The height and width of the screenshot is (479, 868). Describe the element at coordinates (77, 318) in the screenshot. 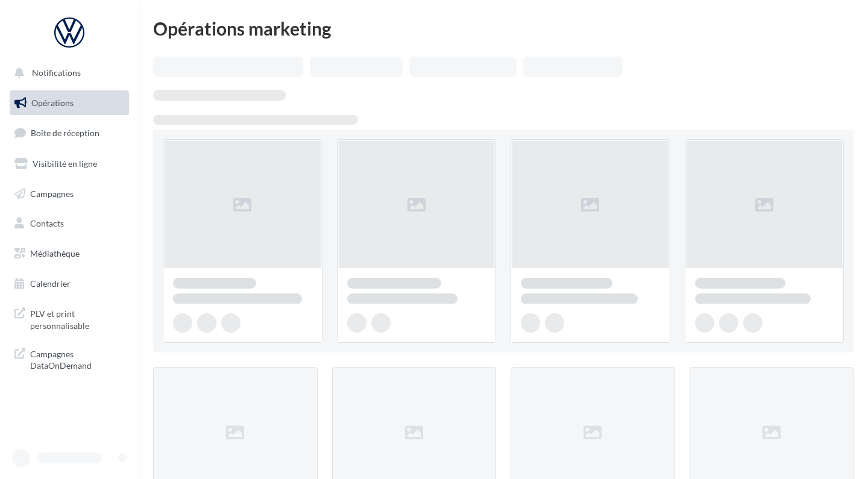

I see `span: PLV et print personnalisable` at that location.